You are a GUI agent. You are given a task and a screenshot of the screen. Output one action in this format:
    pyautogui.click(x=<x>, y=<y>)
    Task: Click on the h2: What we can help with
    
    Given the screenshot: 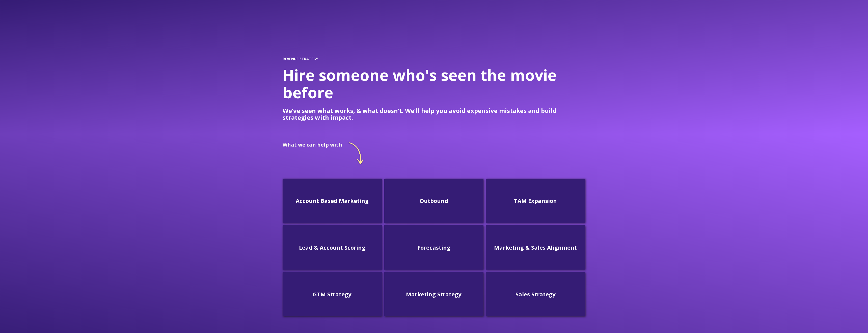 What is the action you would take?
    pyautogui.click(x=313, y=145)
    